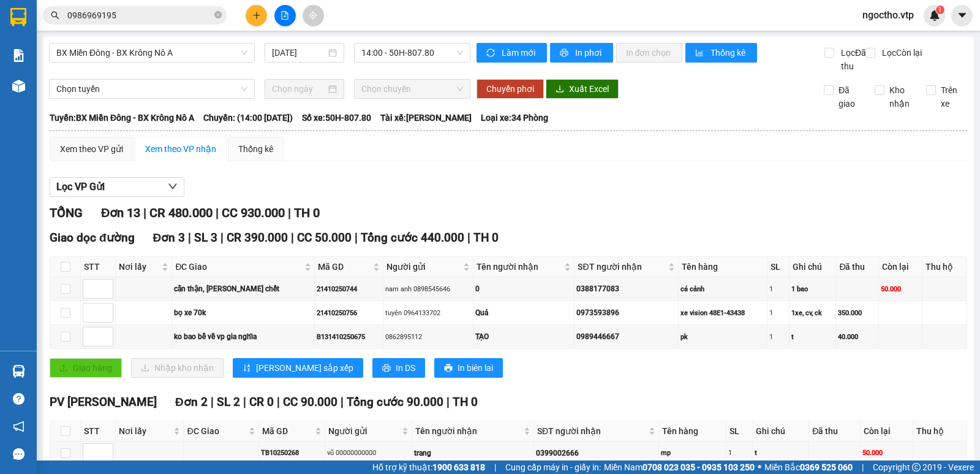 The image size is (980, 474). Describe the element at coordinates (348, 336) in the screenshot. I see `div: B131410250675` at that location.